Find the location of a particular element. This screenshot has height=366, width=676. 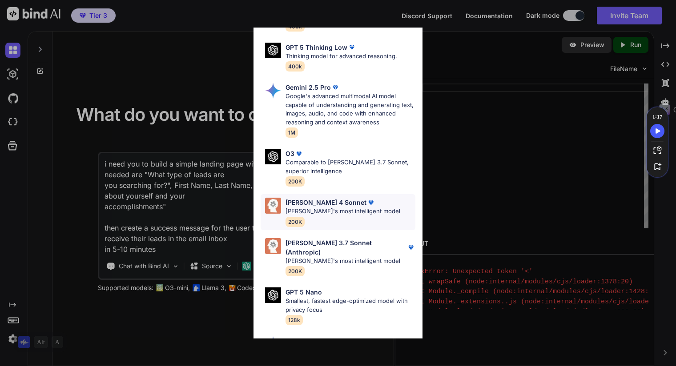

span: 128k is located at coordinates (294, 320).